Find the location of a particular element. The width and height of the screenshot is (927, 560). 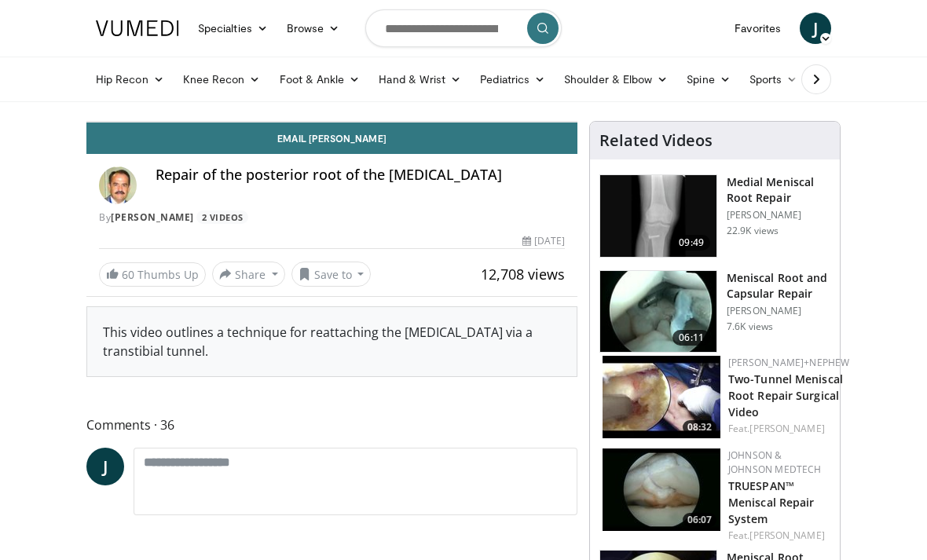

a: Browse is located at coordinates (314, 29).